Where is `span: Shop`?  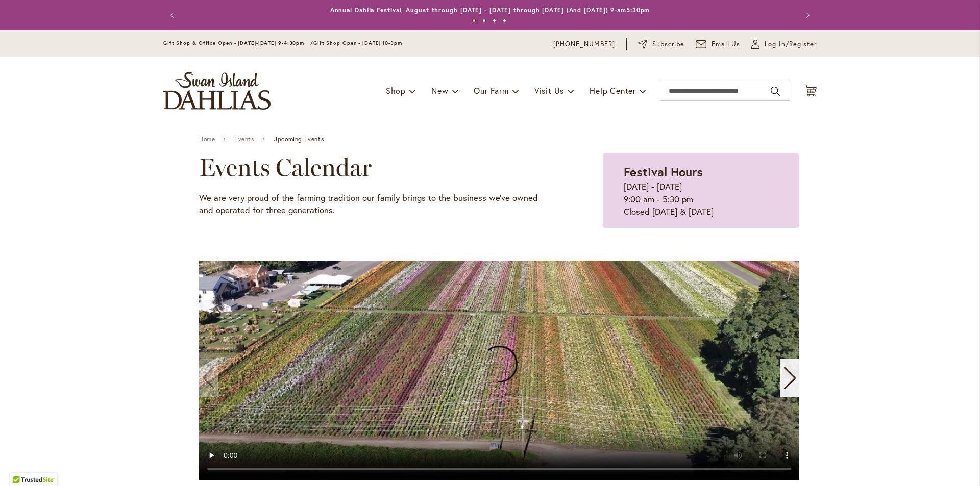
span: Shop is located at coordinates (395, 90).